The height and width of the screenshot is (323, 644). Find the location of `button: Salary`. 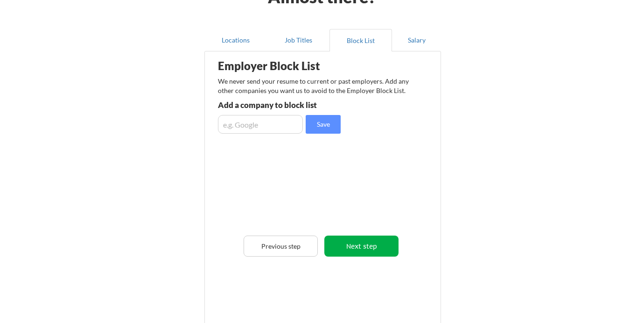

button: Salary is located at coordinates (416, 40).